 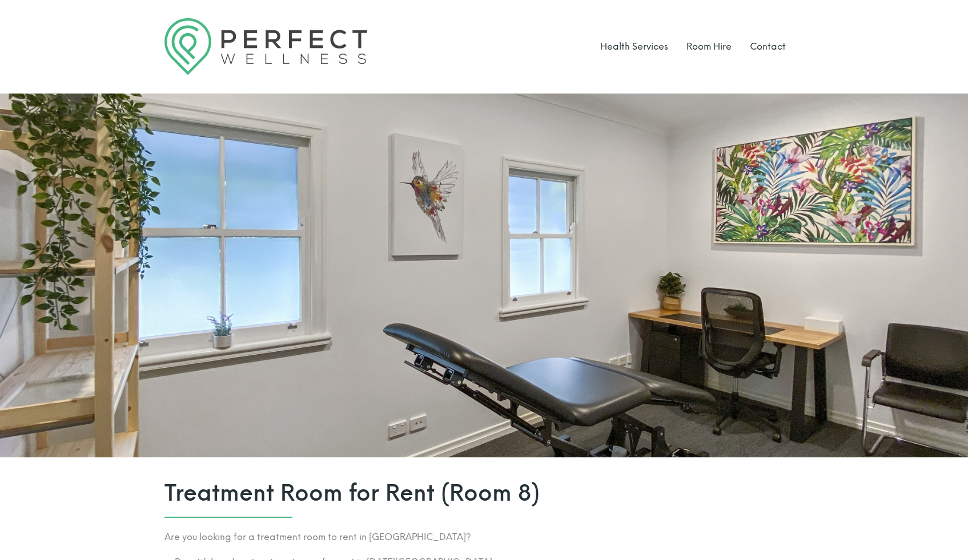 I want to click on span: Treatment Room for Rent (Room 8), so click(x=484, y=494).